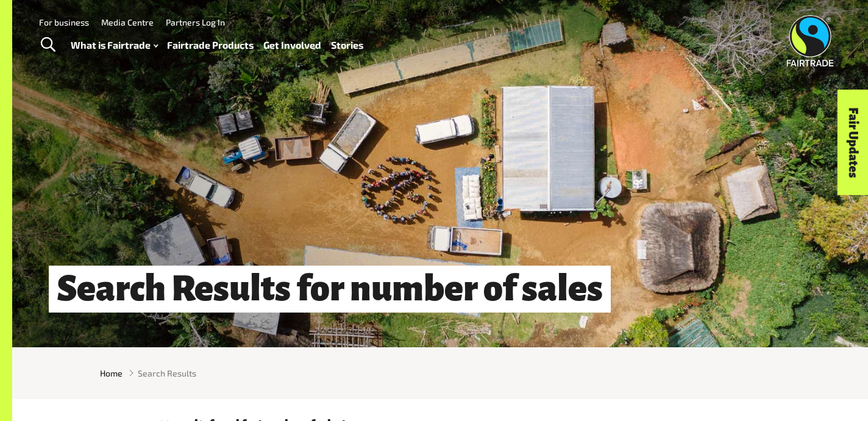 The width and height of the screenshot is (868, 421). What do you see at coordinates (195, 22) in the screenshot?
I see `a: Partners Log In` at bounding box center [195, 22].